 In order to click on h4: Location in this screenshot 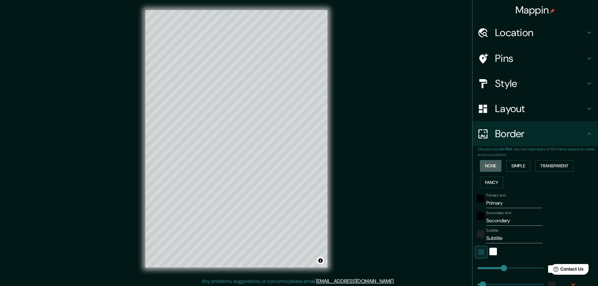, I will do `click(540, 33)`.